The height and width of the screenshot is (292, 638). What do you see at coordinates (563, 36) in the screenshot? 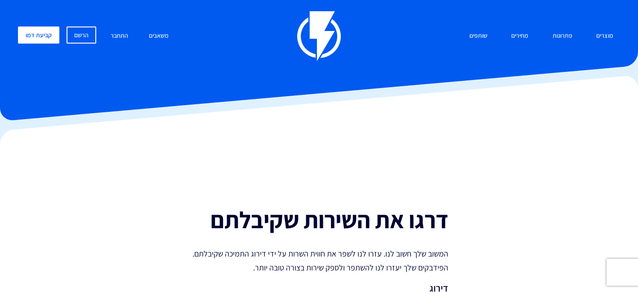
I see `a: פתרונות` at bounding box center [563, 36].